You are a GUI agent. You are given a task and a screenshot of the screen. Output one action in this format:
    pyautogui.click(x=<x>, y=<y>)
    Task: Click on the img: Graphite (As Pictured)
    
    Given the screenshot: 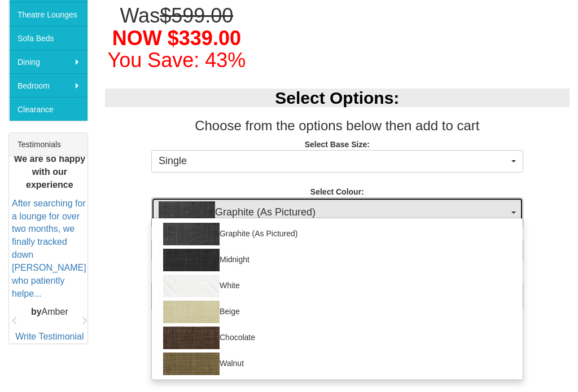 What is the action you would take?
    pyautogui.click(x=191, y=234)
    